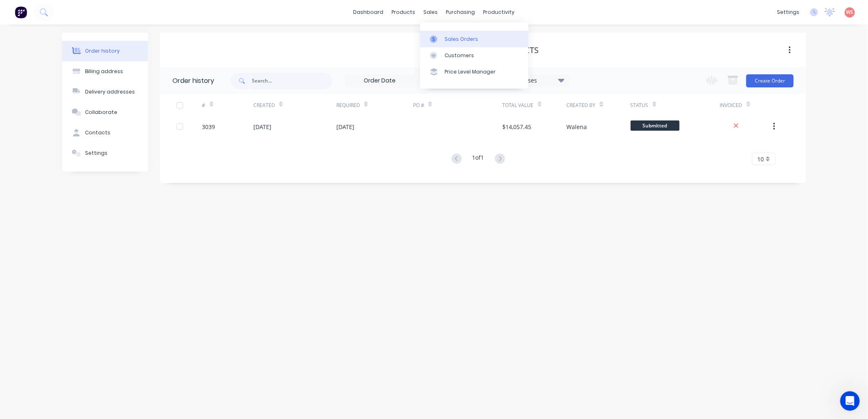  Describe the element at coordinates (474, 55) in the screenshot. I see `a: Customers` at that location.